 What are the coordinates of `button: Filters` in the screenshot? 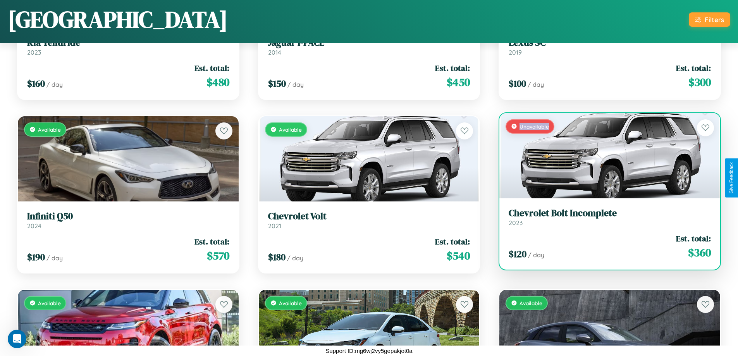 It's located at (709, 19).